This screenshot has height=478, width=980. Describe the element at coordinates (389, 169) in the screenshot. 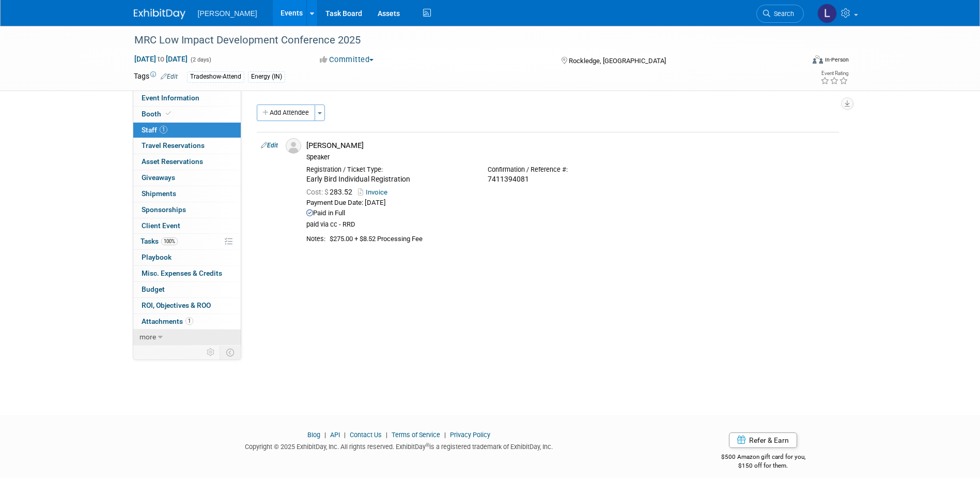

I see `div: Registration / Ticket Type:` at that location.